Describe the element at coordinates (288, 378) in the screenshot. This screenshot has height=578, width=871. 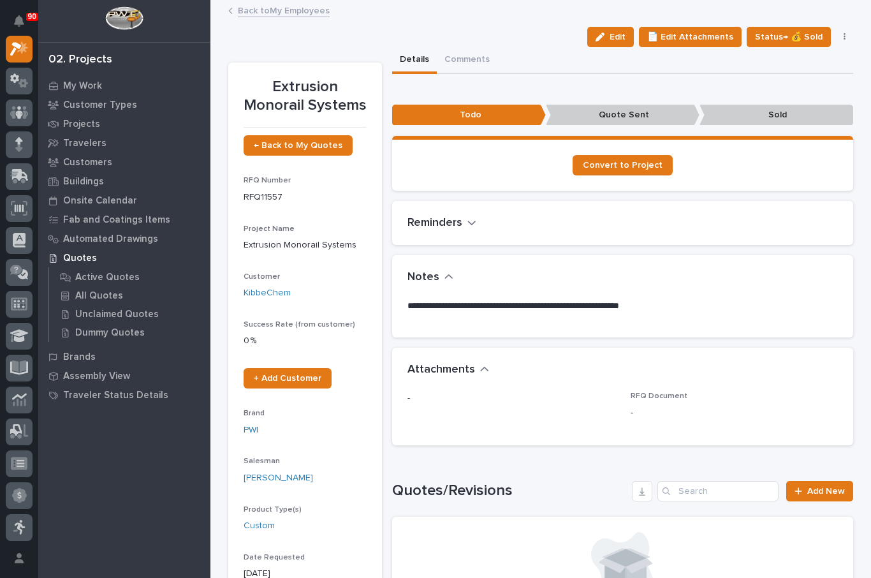
I see `a: + Add Customer` at that location.